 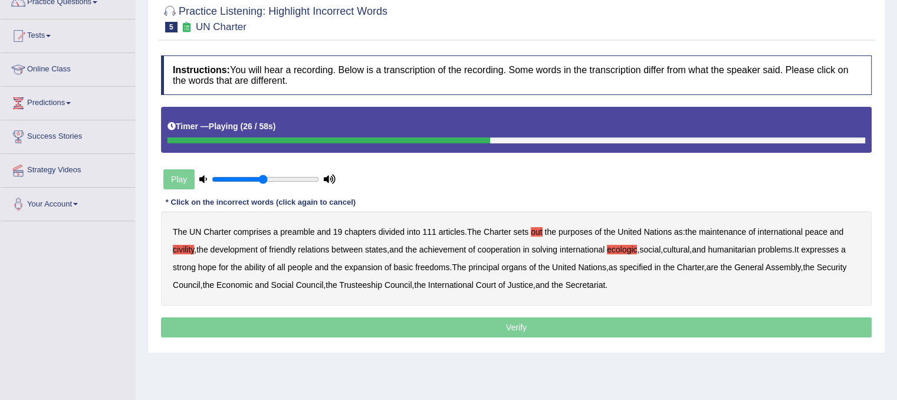 I want to click on b: humanitarian, so click(x=731, y=249).